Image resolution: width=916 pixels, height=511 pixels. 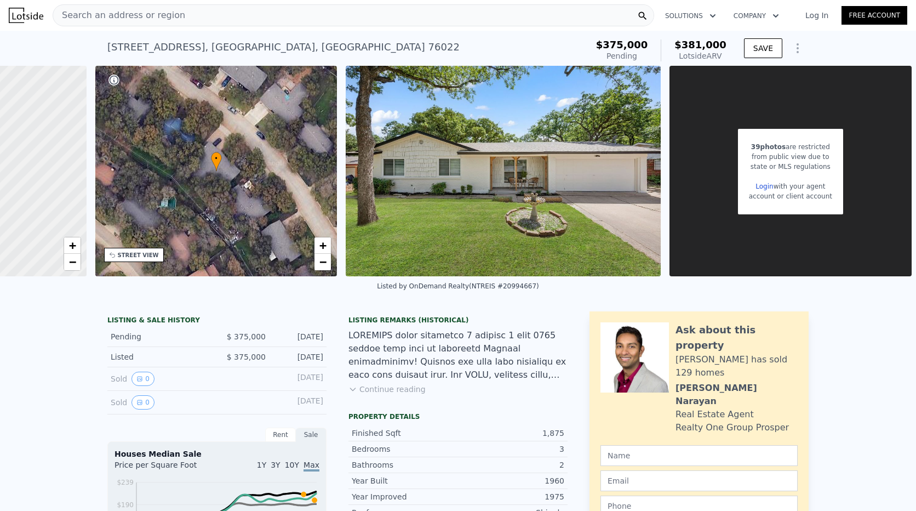 I want to click on a: Login, so click(x=764, y=186).